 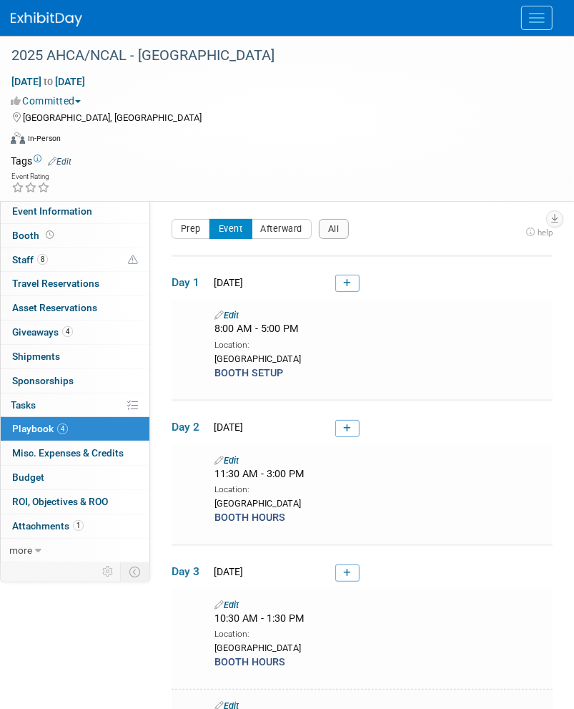 What do you see at coordinates (75, 211) in the screenshot?
I see `a: Event Information` at bounding box center [75, 211].